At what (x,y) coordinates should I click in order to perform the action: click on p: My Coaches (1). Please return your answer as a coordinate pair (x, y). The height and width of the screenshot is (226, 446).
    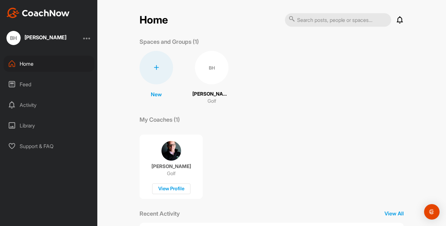
    Looking at the image, I should click on (160, 120).